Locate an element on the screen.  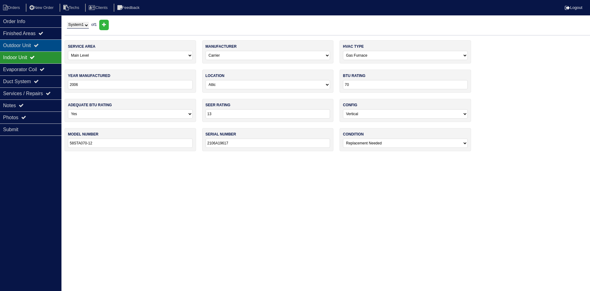
li: Clients is located at coordinates (99, 8).